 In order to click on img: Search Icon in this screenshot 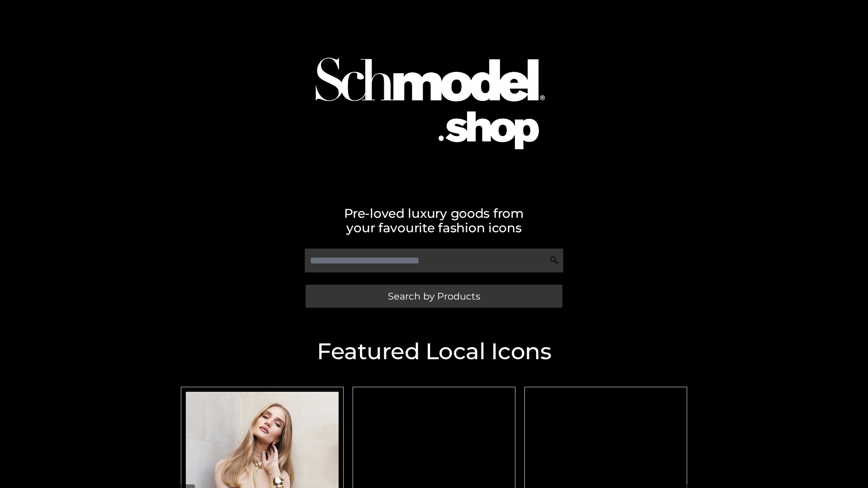, I will do `click(555, 260)`.